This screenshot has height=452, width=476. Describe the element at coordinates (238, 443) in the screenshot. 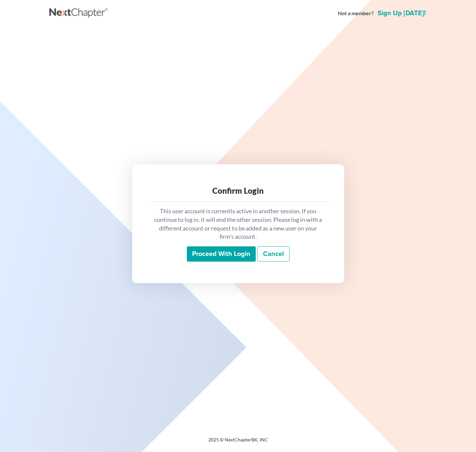

I see `div: 2025 © NextChapterBK, INC` at that location.